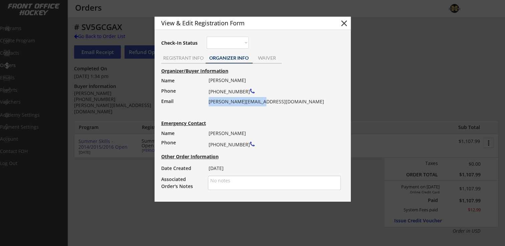  What do you see at coordinates (244, 23) in the screenshot?
I see `div: View & Edit Registration Form` at bounding box center [244, 23].